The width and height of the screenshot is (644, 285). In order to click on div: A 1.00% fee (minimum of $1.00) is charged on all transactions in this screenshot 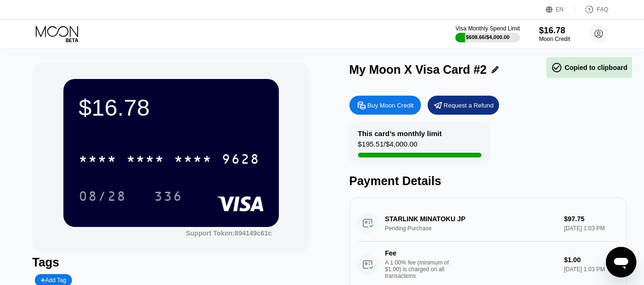, I will do `click(421, 270)`.